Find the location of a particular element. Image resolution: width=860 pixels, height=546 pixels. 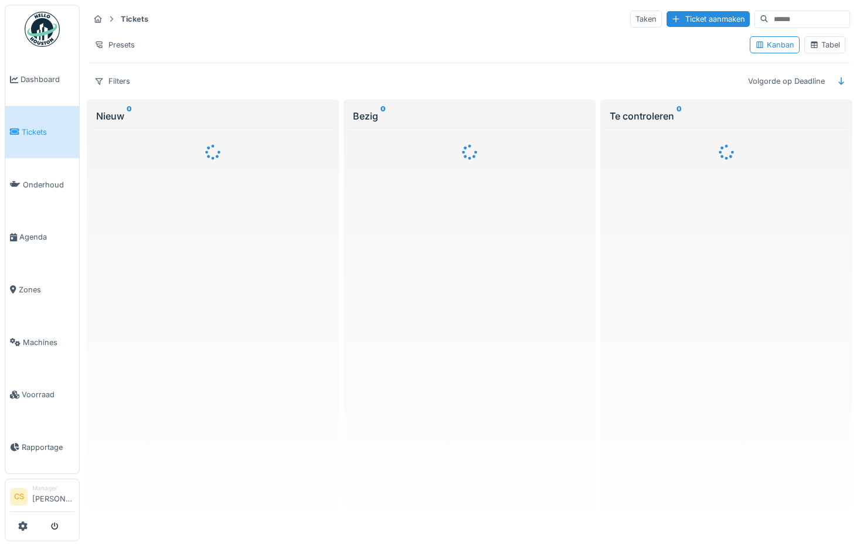

div: Ticket aanmaken is located at coordinates (708, 19).